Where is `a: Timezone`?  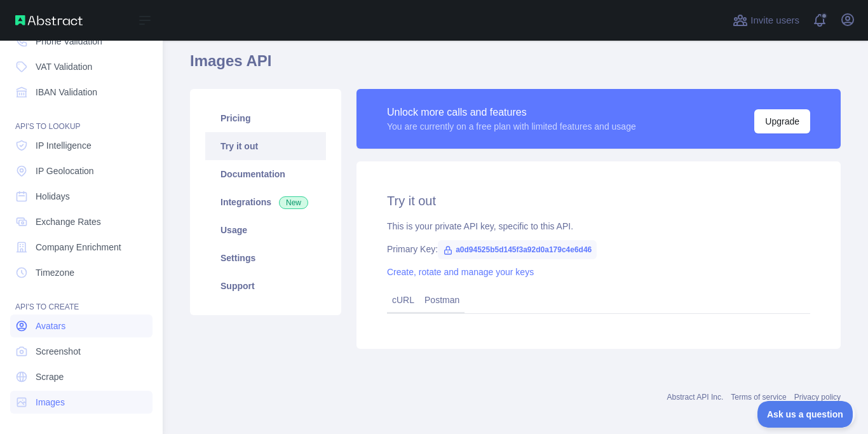
a: Timezone is located at coordinates (82, 272).